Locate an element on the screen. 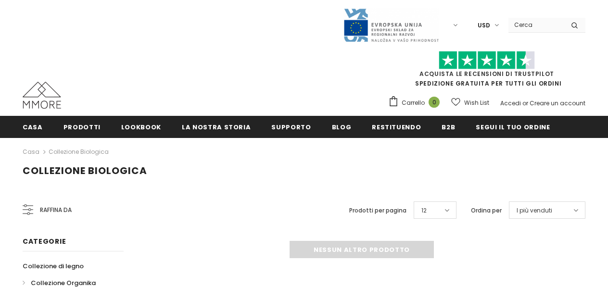 The height and width of the screenshot is (287, 608). a: Blog is located at coordinates (342, 127).